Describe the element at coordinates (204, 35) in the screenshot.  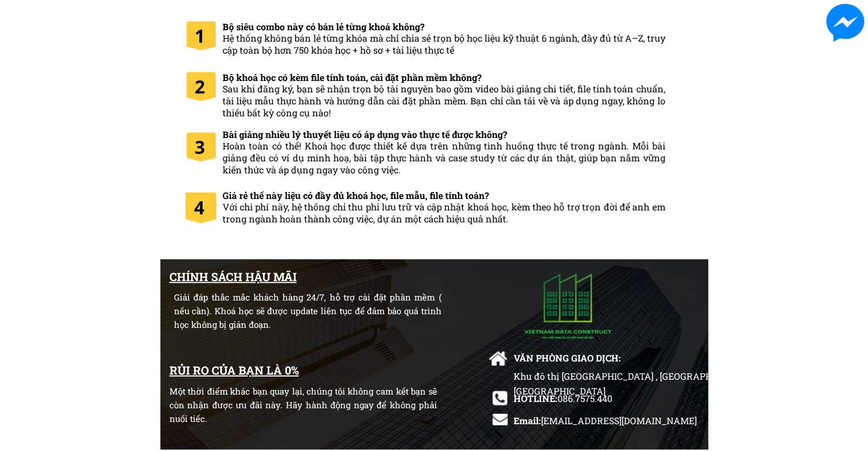
I see `h1: 1` at that location.